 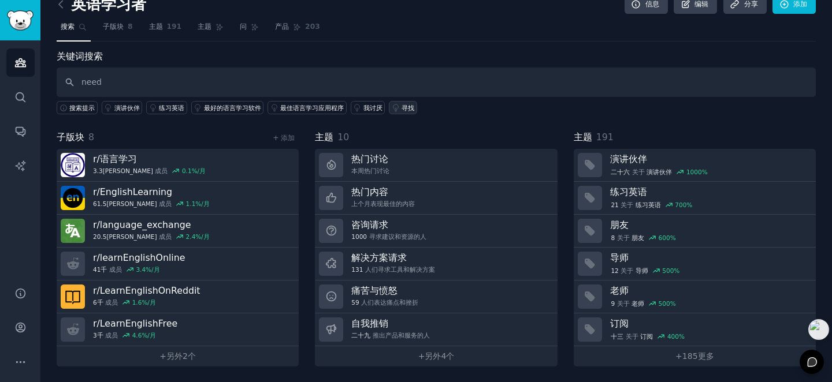 What do you see at coordinates (73, 297) in the screenshot?
I see `img: 在 Reddit 上学习英语` at bounding box center [73, 297].